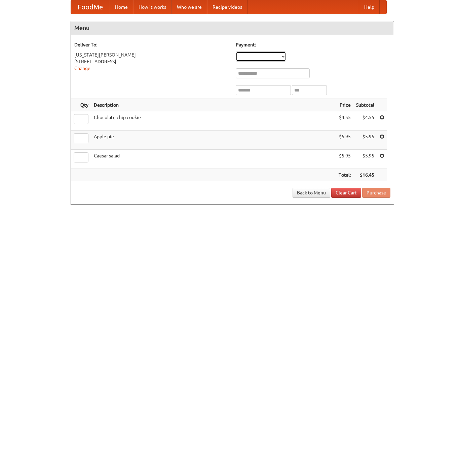 The height and width of the screenshot is (476, 457). Describe the element at coordinates (213, 121) in the screenshot. I see `td: Chocolate chip cookie` at that location.